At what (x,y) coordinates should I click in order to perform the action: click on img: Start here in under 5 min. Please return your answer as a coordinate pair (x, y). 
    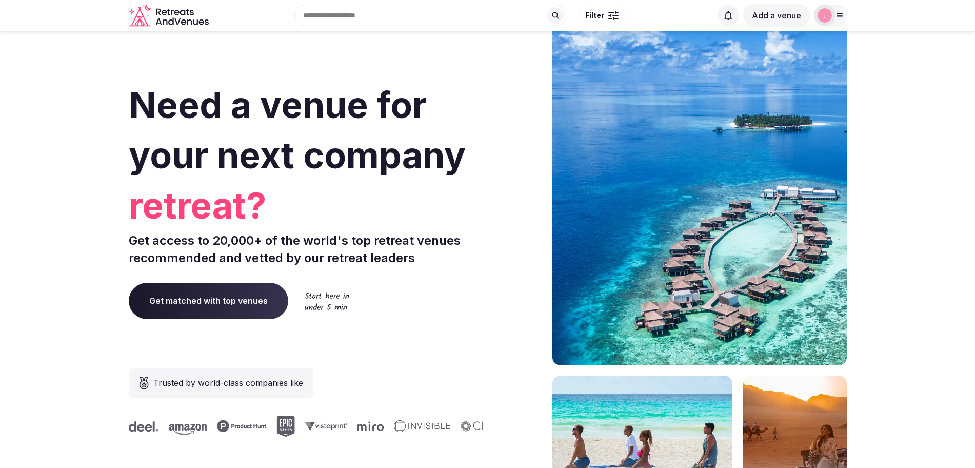
    Looking at the image, I should click on (327, 301).